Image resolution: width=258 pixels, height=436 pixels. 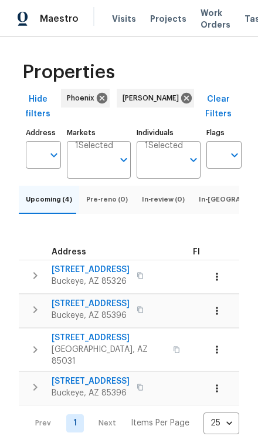 What do you see at coordinates (132, 423) in the screenshot?
I see `nav: Pagination Navigation` at bounding box center [132, 423].